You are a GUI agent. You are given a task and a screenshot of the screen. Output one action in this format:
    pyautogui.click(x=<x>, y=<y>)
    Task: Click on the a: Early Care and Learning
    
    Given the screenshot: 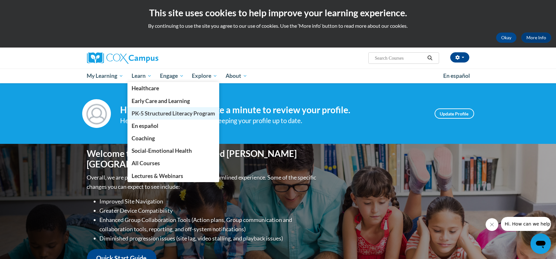 What is the action you would take?
    pyautogui.click(x=173, y=101)
    